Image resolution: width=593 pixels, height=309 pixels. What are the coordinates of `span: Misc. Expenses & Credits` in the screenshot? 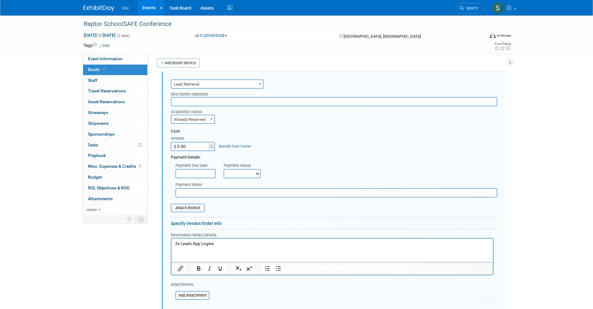 It's located at (115, 166).